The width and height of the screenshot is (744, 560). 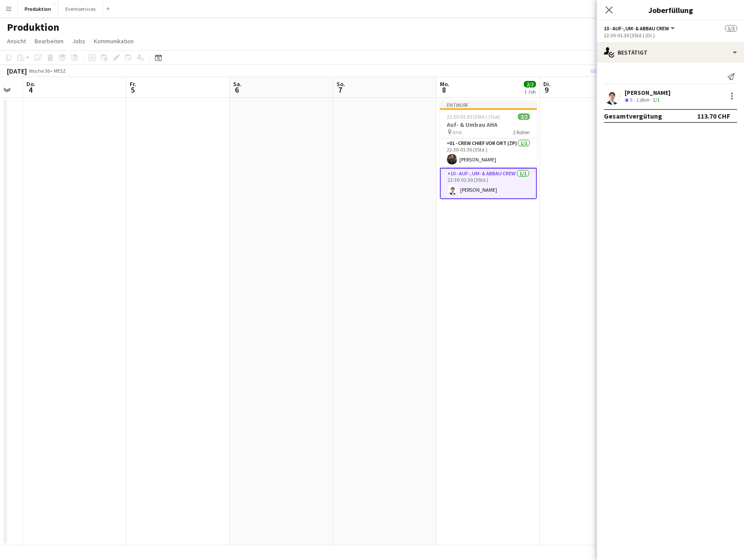 I want to click on button: Eventservices, so click(x=81, y=9).